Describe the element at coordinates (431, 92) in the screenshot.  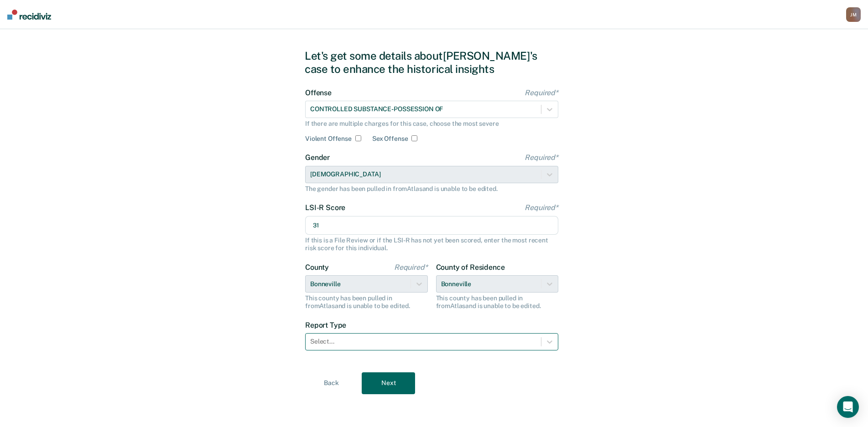
I see `label: Offense` at that location.